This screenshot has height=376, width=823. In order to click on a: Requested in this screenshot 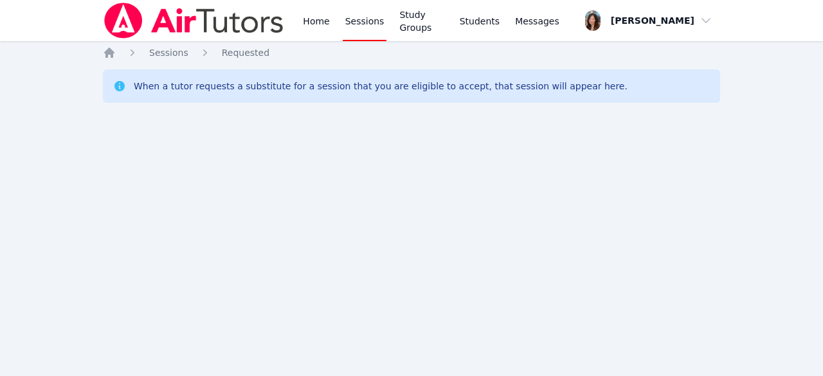, I will do `click(246, 53)`.